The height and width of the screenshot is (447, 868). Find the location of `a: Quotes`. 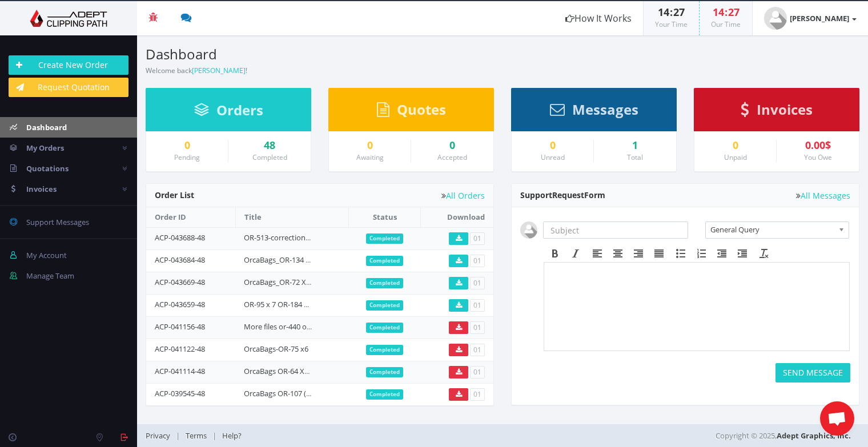

a: Quotes is located at coordinates (411, 112).